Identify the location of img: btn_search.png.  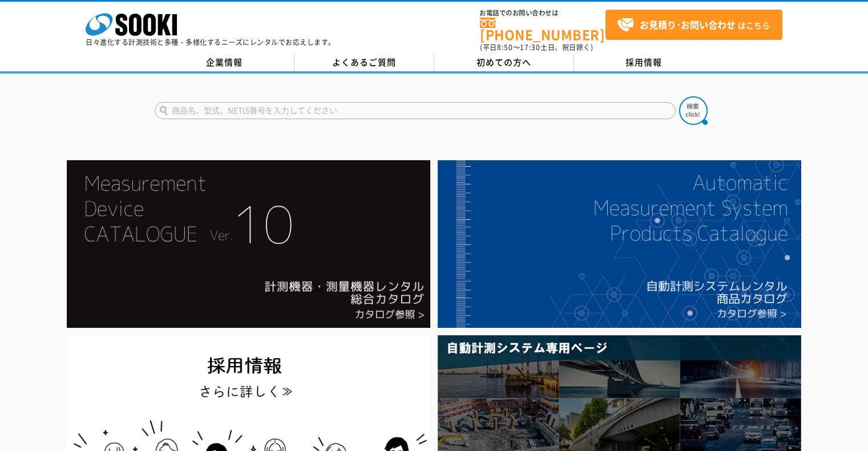
(694, 110).